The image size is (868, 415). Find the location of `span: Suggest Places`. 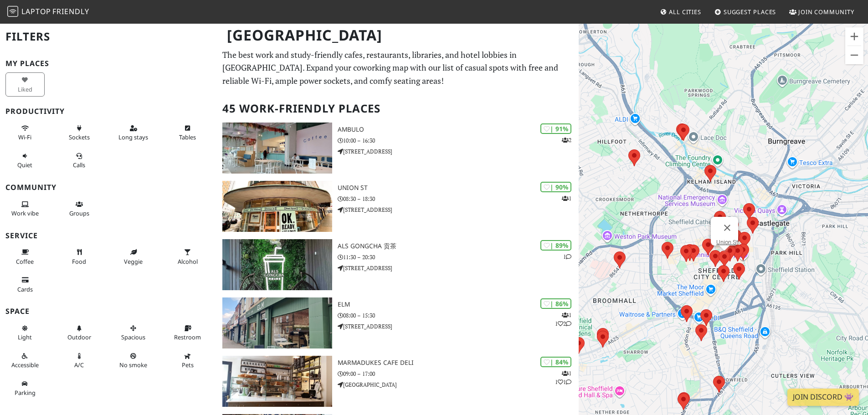

span: Suggest Places is located at coordinates (750, 12).